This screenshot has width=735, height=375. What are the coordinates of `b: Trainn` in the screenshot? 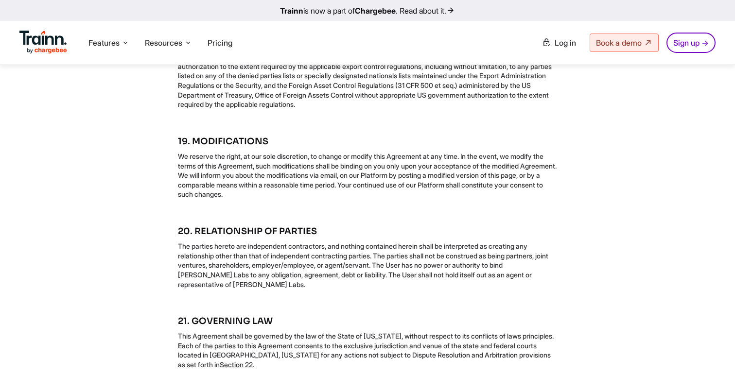 It's located at (292, 11).